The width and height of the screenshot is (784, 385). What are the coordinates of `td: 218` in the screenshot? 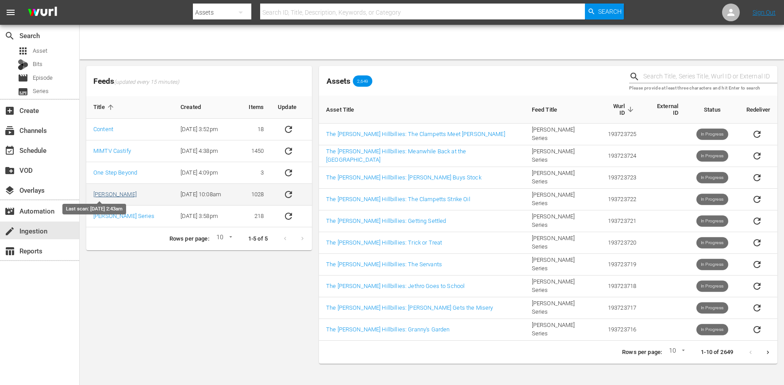 It's located at (254, 216).